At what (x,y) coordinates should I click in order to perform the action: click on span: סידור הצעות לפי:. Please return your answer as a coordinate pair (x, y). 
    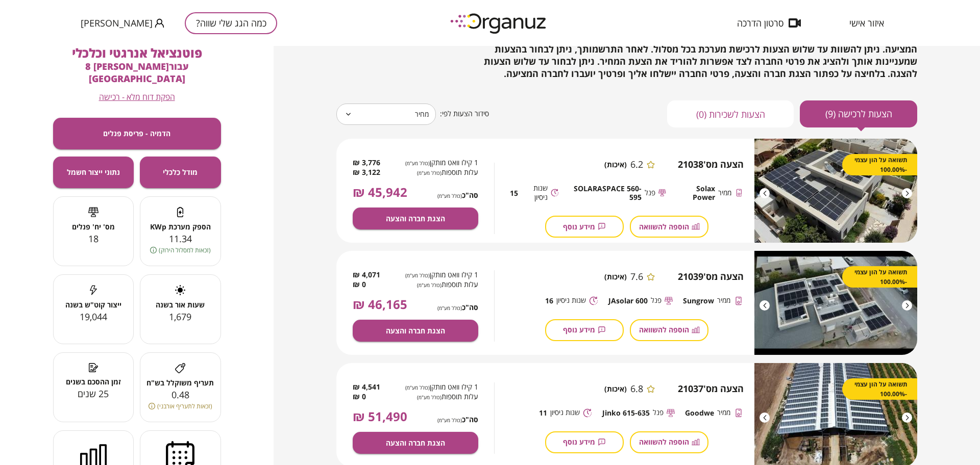
    Looking at the image, I should click on (464, 114).